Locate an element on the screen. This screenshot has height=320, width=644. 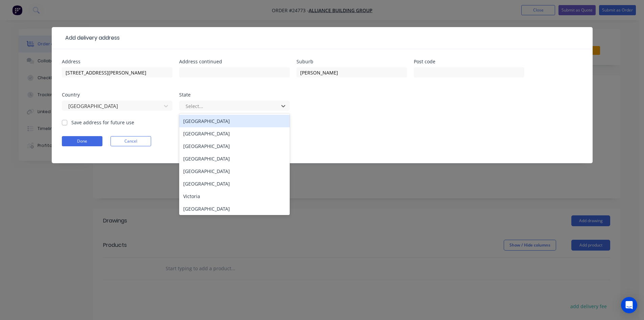
div: Address is located at coordinates (117, 62).